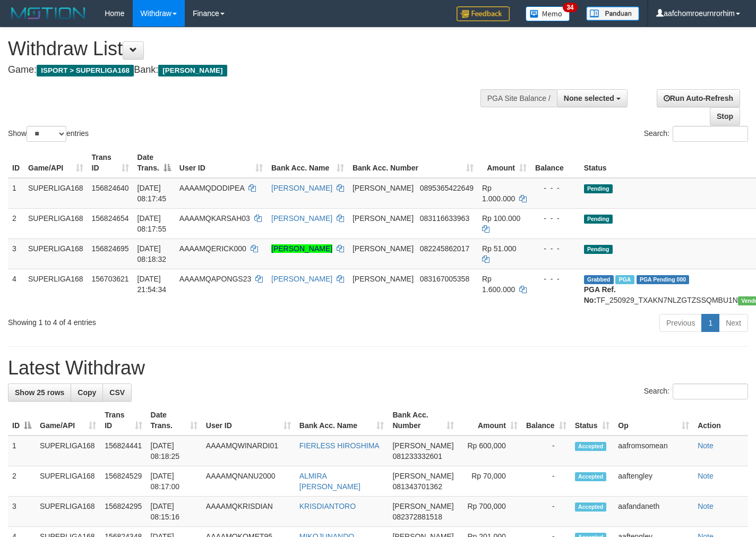  Describe the element at coordinates (654, 451) in the screenshot. I see `td: aafromsomean` at that location.